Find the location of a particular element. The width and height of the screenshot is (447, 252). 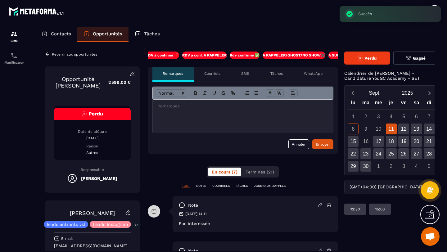

button: En cours (7) is located at coordinates (225, 172).